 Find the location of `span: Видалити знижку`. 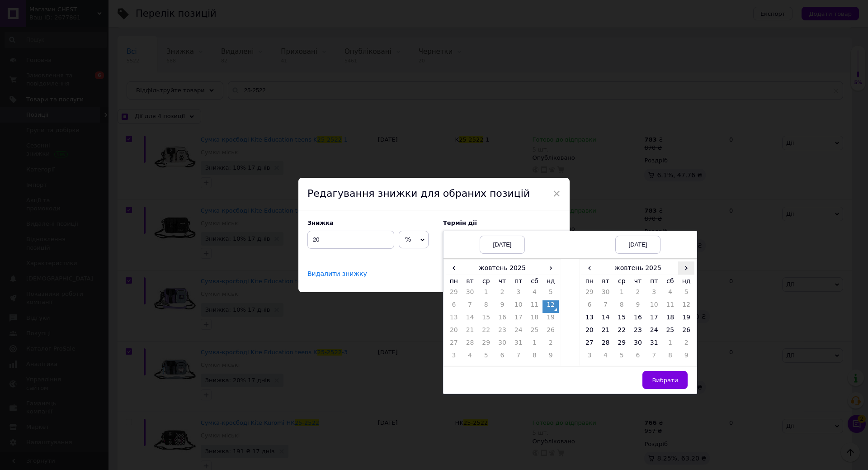

span: Видалити знижку is located at coordinates (337, 274).